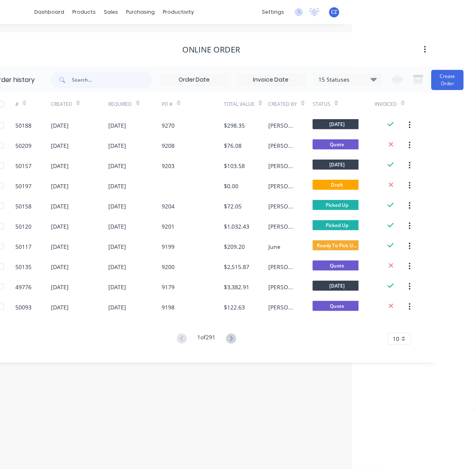  I want to click on div: 1 of 291, so click(206, 339).